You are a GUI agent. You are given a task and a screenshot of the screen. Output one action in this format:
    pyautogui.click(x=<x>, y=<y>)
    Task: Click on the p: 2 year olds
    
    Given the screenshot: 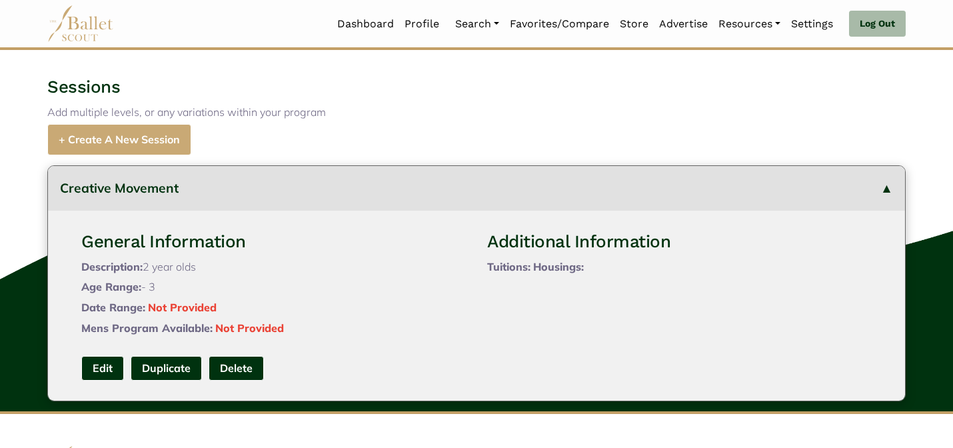 What is the action you would take?
    pyautogui.click(x=273, y=267)
    